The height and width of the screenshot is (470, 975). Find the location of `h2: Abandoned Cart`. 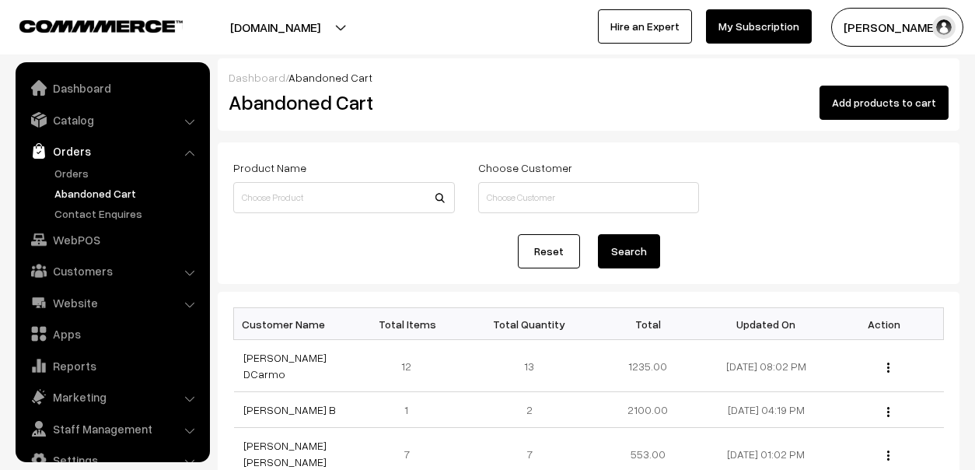

h2: Abandoned Cart is located at coordinates (341, 102).